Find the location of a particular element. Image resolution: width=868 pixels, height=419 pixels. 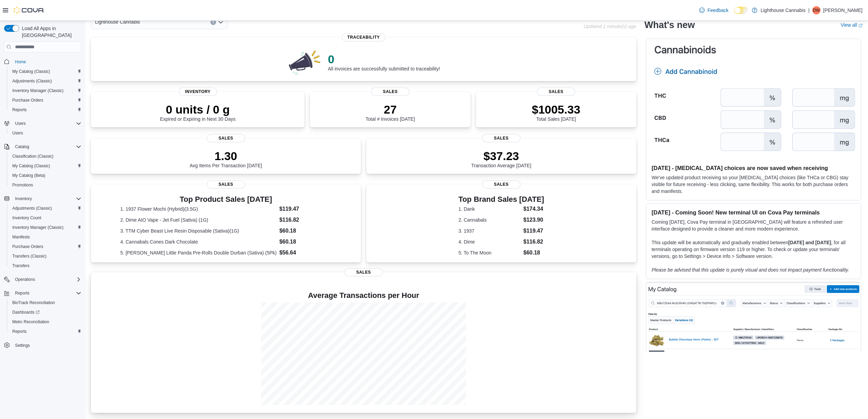

dt: 1. 1937 Flower Mochi (Hybrid)(3.5G) is located at coordinates (198, 209).